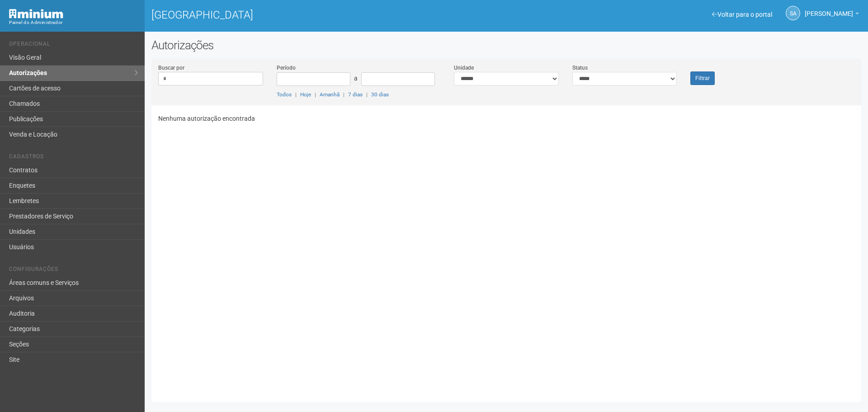 This screenshot has width=868, height=412. I want to click on a: Amanhã, so click(330, 94).